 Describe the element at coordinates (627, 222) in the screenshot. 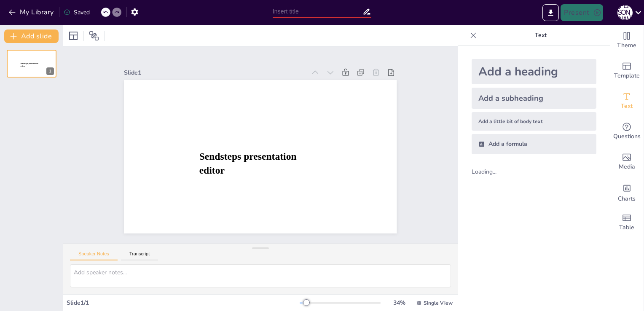

I see `div: Add a table` at that location.